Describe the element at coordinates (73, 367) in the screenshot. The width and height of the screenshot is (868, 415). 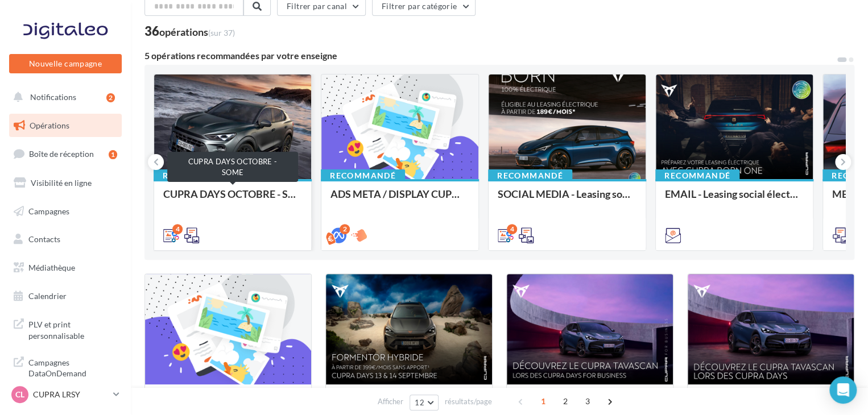
I see `span: Campagnes DataOnDemand` at that location.